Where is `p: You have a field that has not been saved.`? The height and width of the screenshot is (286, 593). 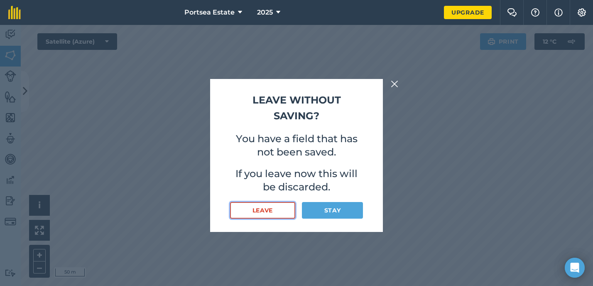
p: You have a field that has not been saved. is located at coordinates (297, 145).